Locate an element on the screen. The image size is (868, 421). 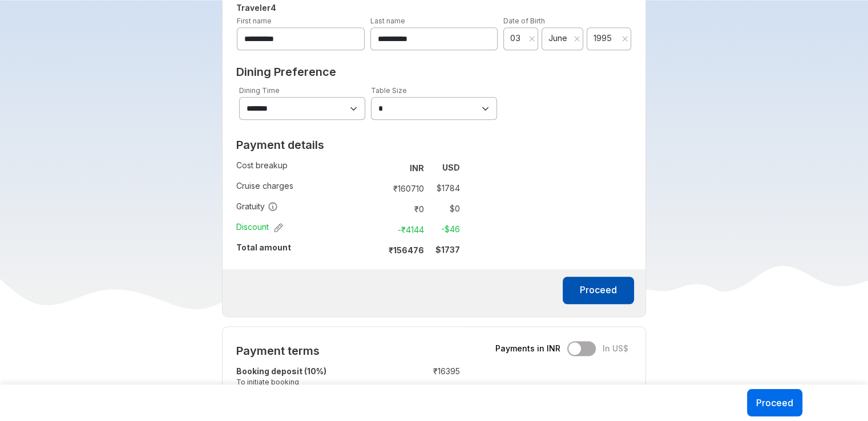
span: In US$ is located at coordinates (615, 349).